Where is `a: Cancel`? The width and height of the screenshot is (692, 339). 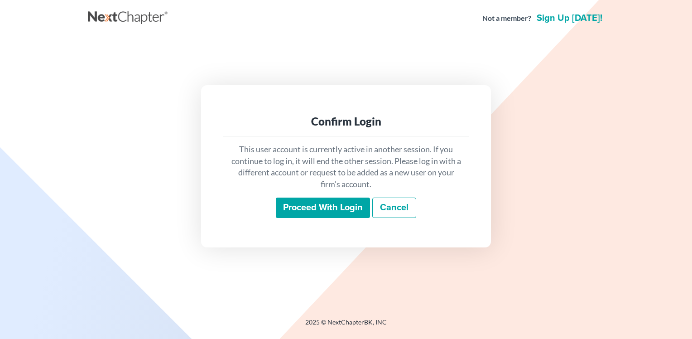
a: Cancel is located at coordinates (394, 208).